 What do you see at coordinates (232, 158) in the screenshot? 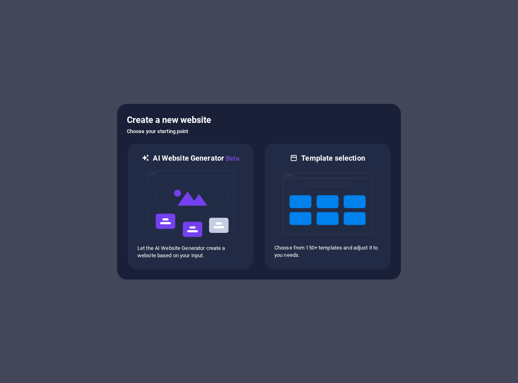
I see `span: Beta` at bounding box center [232, 158].